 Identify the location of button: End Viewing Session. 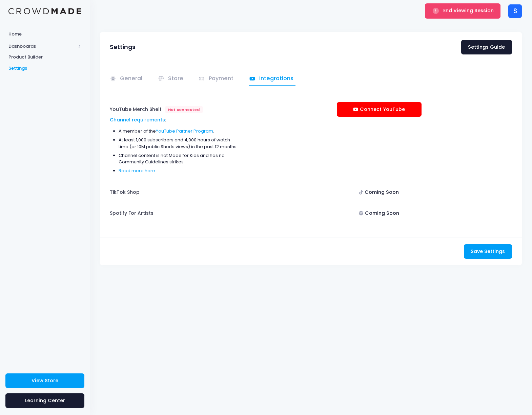
(462, 11).